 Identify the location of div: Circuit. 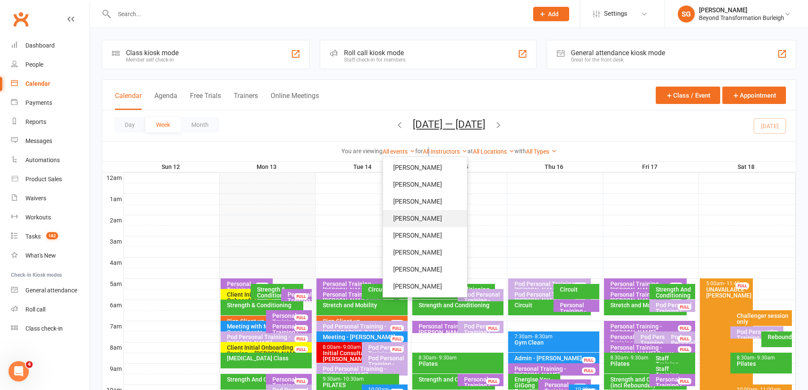
(578, 289).